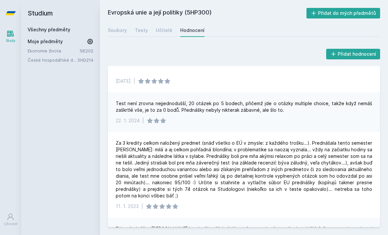 The width and height of the screenshot is (388, 235). Describe the element at coordinates (54, 51) in the screenshot. I see `a: Ekonomie života` at that location.